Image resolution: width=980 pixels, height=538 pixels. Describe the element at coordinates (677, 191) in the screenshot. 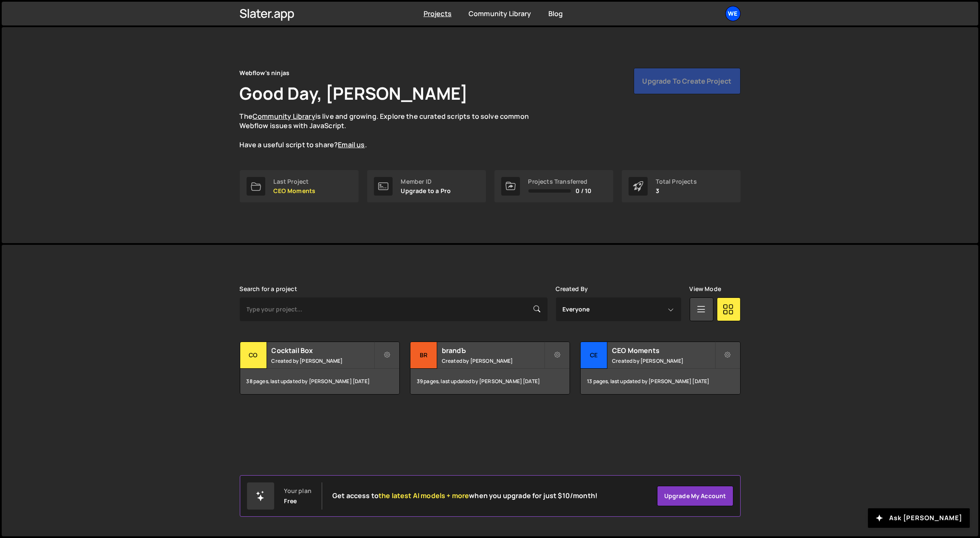

I see `p: 3` at that location.